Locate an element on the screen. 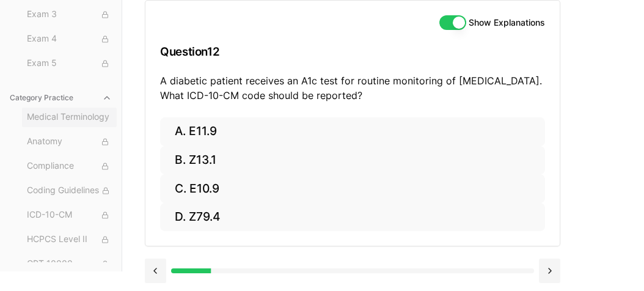 The height and width of the screenshot is (291, 644). button: Anatomy is located at coordinates (69, 142).